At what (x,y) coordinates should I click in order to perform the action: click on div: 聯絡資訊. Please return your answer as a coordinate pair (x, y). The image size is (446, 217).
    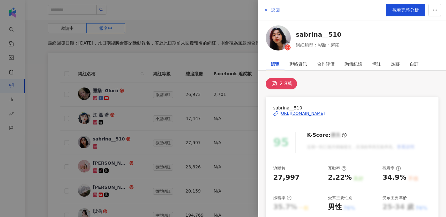
    Looking at the image, I should click on (298, 64).